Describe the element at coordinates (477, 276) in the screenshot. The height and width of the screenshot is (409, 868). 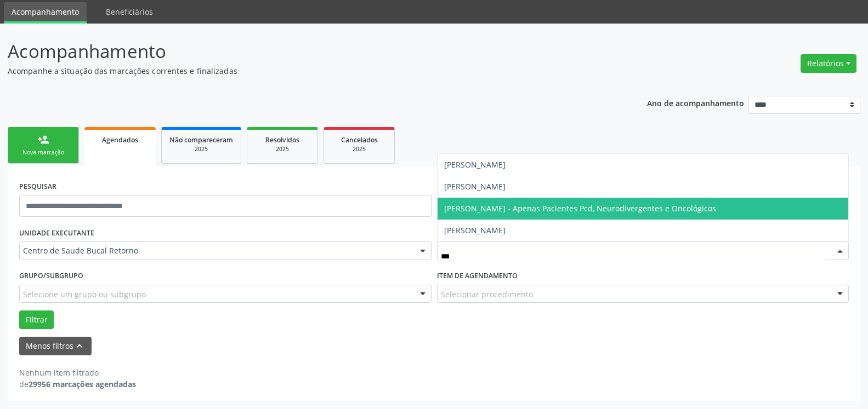
I see `label: Item de agendamento` at that location.